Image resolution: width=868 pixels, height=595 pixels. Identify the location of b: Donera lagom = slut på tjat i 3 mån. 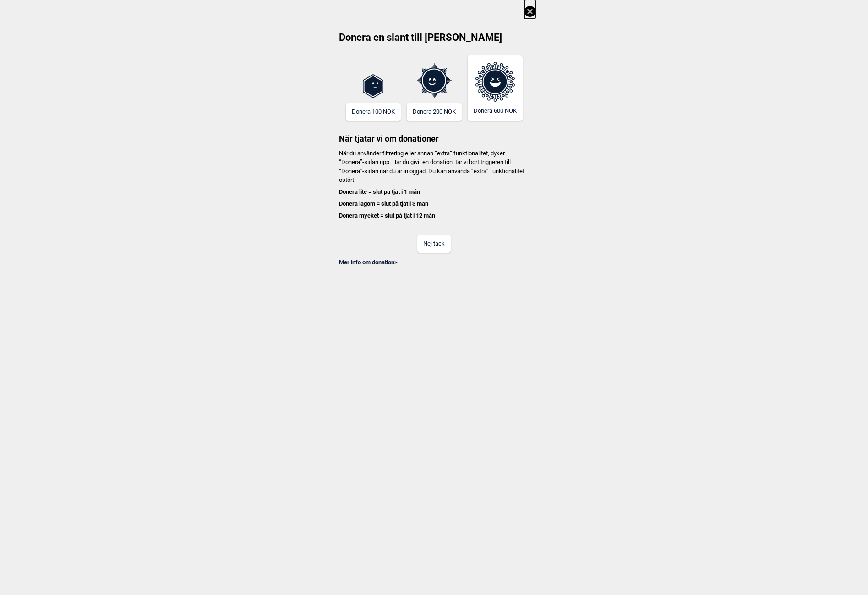
(383, 204).